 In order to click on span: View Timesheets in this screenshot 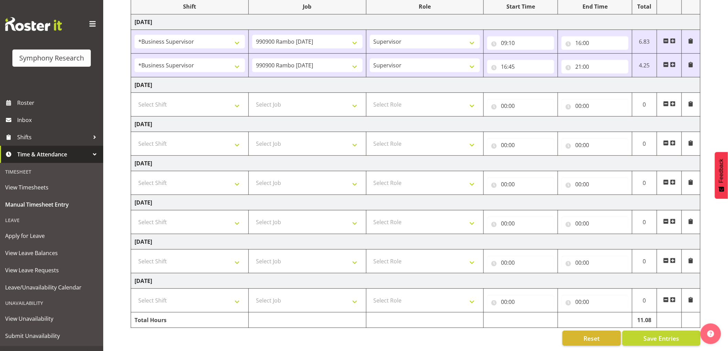, I will do `click(52, 188)`.